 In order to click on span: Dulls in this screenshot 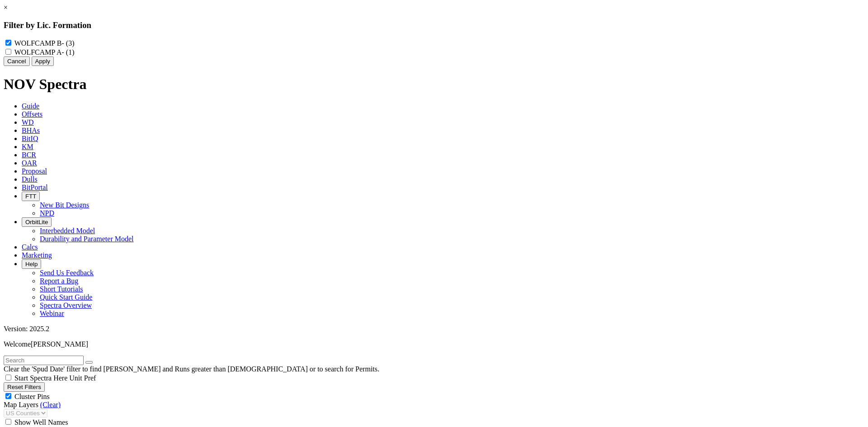, I will do `click(29, 179)`.